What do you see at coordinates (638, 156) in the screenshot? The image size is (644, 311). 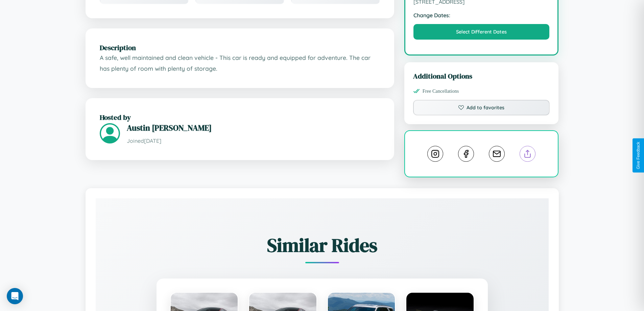 I see `div: Give Feedback` at bounding box center [638, 156].